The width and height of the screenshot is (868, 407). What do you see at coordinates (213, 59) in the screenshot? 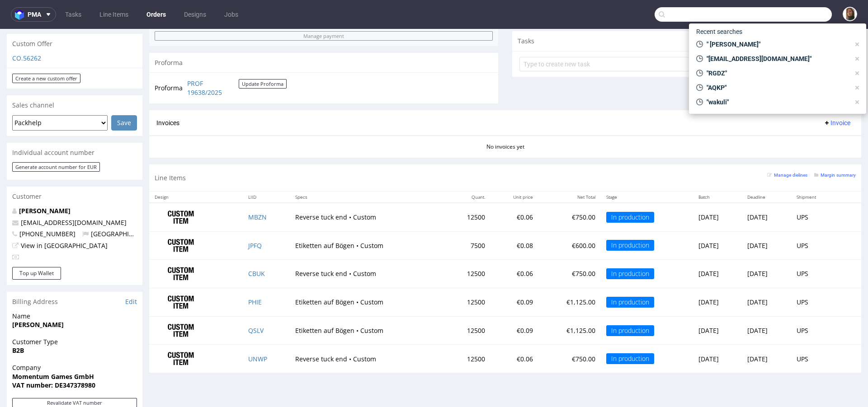
I see `a: PROF 19638/2025` at bounding box center [213, 59].